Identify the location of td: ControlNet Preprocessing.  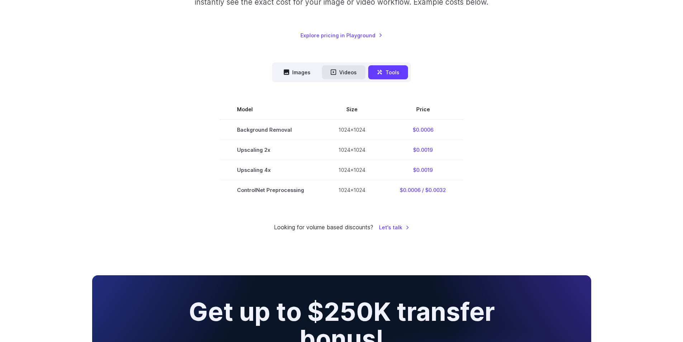
(270, 190).